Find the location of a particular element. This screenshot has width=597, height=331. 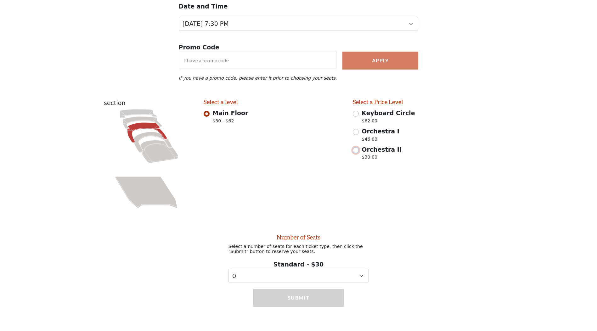

div: Standard - $30 is located at coordinates (299, 271).